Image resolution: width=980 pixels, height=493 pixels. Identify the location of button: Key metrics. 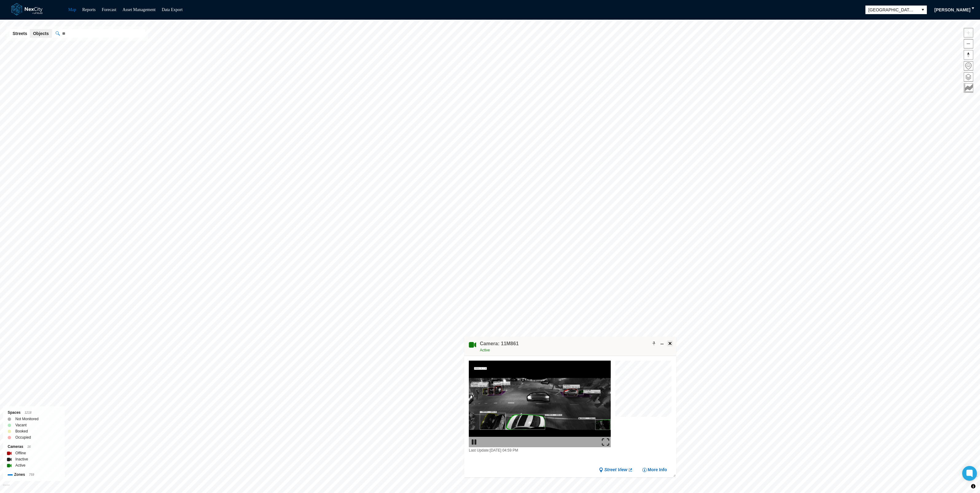
(969, 88).